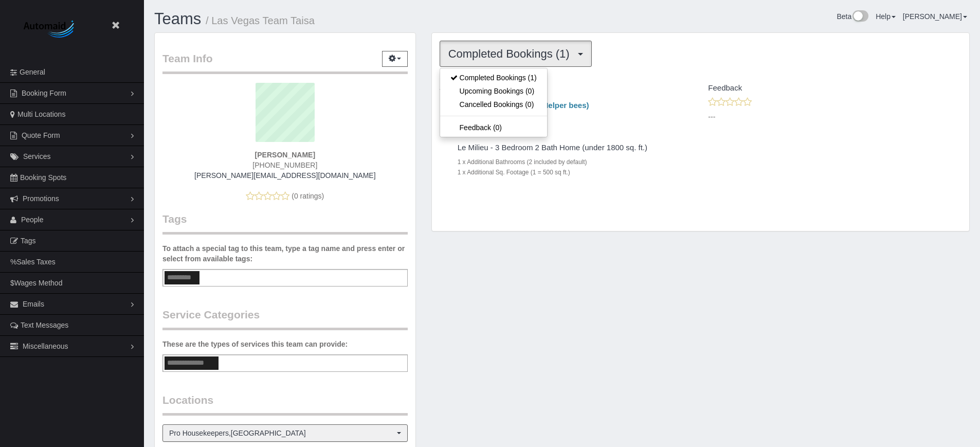  I want to click on span: Completed Bookings (1), so click(511, 54).